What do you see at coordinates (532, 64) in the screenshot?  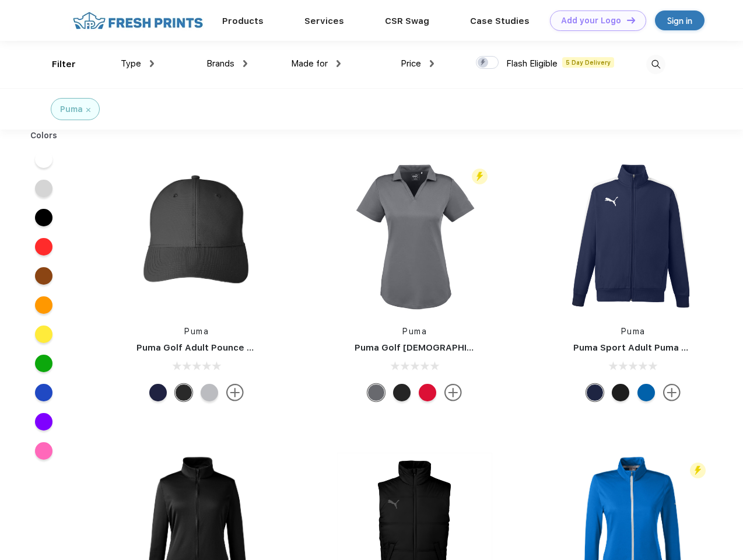 I see `span: Flash Eligible` at bounding box center [532, 64].